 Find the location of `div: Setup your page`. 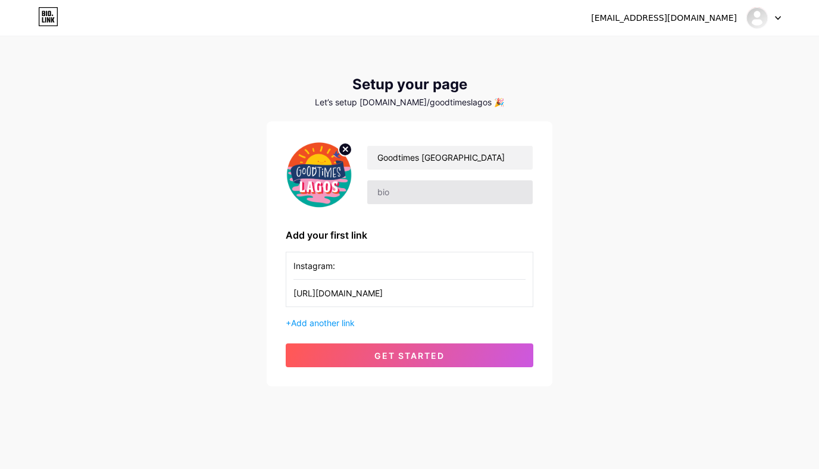

div: Setup your page is located at coordinates (410, 85).